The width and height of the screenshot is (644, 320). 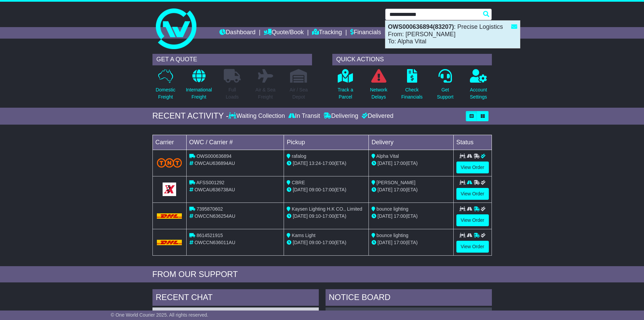 What do you see at coordinates (411, 142) in the screenshot?
I see `td: Delivery` at bounding box center [411, 142].